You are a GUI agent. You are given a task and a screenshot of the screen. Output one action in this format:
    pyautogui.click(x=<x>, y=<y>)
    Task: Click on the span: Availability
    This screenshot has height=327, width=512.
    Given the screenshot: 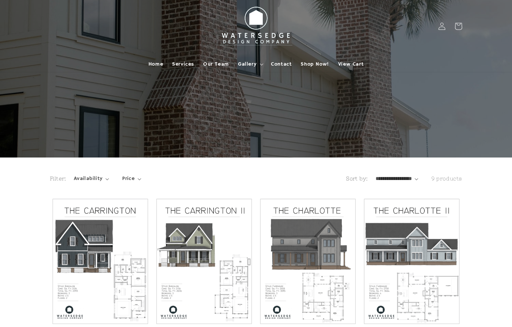 What is the action you would take?
    pyautogui.click(x=88, y=178)
    